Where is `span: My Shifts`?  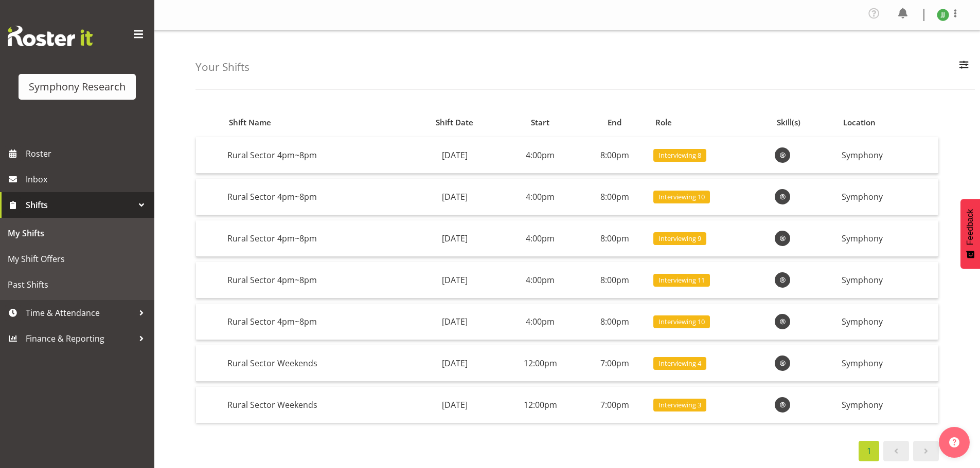
span: My Shifts is located at coordinates (77, 234).